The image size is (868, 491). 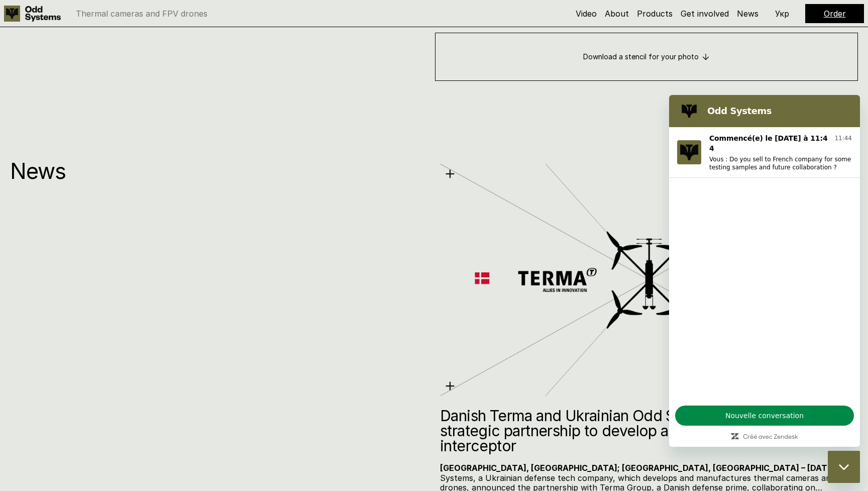 What do you see at coordinates (96, 320) in the screenshot?
I see `button: Nouvelle conversation` at bounding box center [96, 320].